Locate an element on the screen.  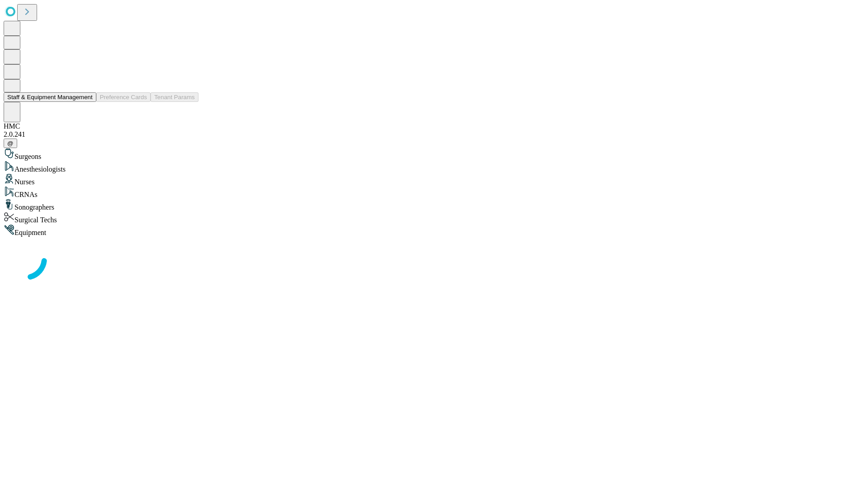
div: Surgeons is located at coordinates (434, 155).